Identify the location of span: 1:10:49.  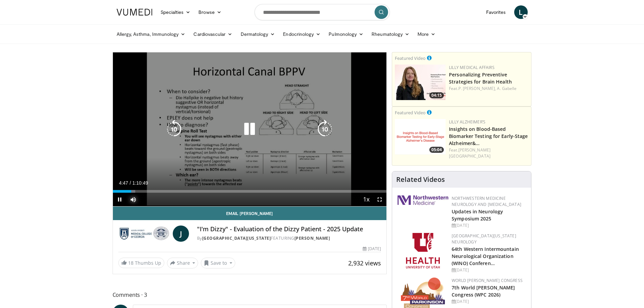
(140, 183).